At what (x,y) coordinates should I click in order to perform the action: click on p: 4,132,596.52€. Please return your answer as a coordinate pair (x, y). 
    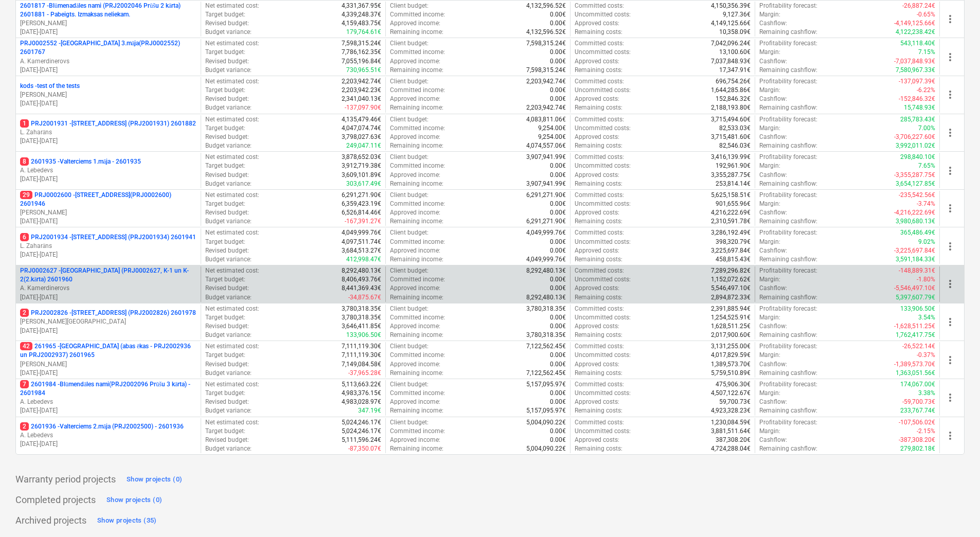
    Looking at the image, I should click on (546, 32).